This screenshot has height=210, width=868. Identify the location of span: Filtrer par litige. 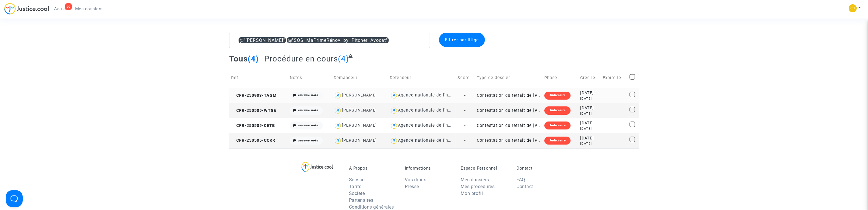
(461, 40).